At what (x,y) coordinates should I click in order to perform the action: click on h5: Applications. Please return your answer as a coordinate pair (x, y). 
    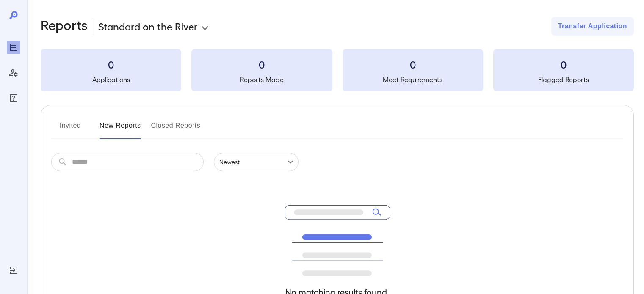
    Looking at the image, I should click on (111, 79).